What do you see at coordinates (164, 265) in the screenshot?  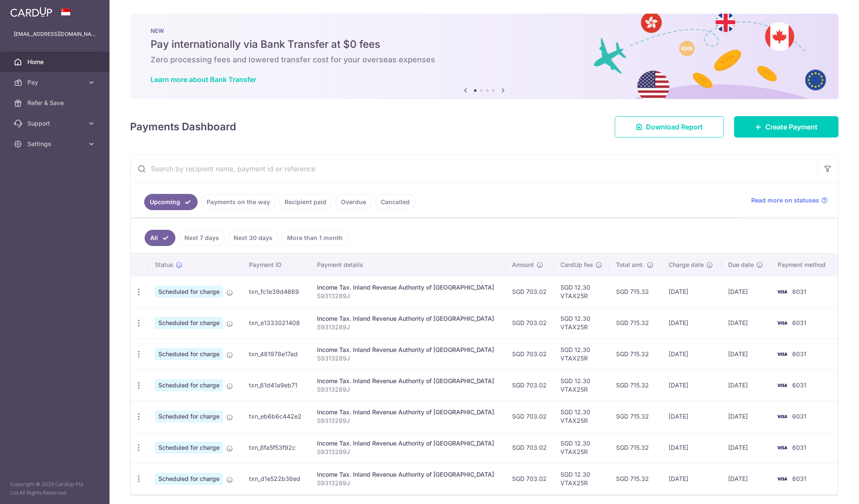 I see `span: Status` at bounding box center [164, 265].